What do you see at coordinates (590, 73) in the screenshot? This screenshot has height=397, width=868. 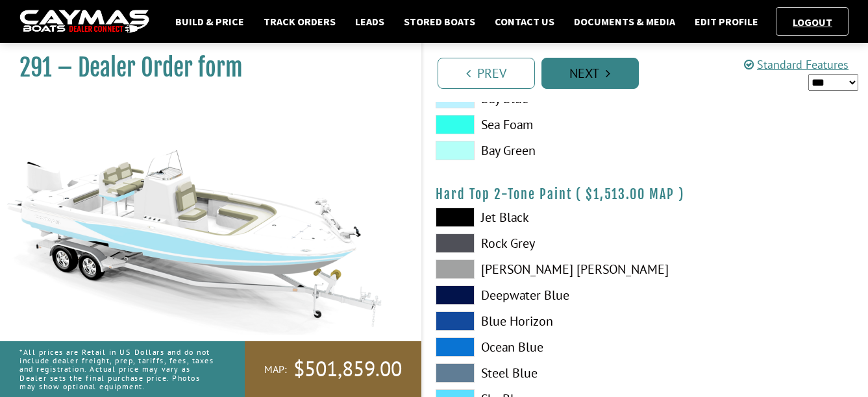 I see `a: Next` at bounding box center [590, 73].